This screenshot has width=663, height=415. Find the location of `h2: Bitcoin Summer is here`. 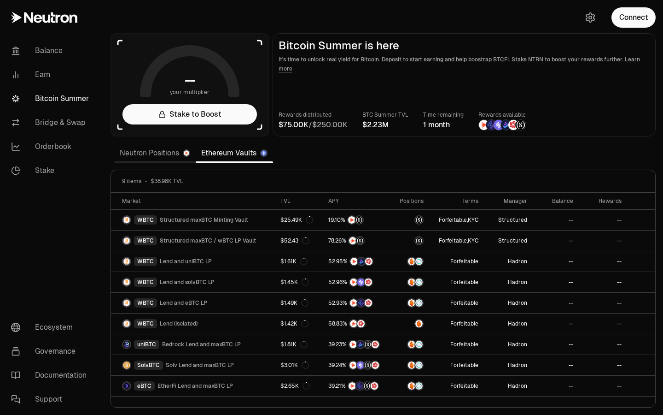

h2: Bitcoin Summer is here is located at coordinates (464, 46).